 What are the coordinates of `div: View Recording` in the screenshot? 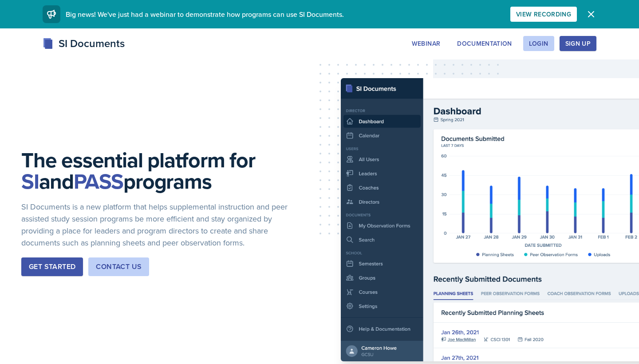 It's located at (543, 14).